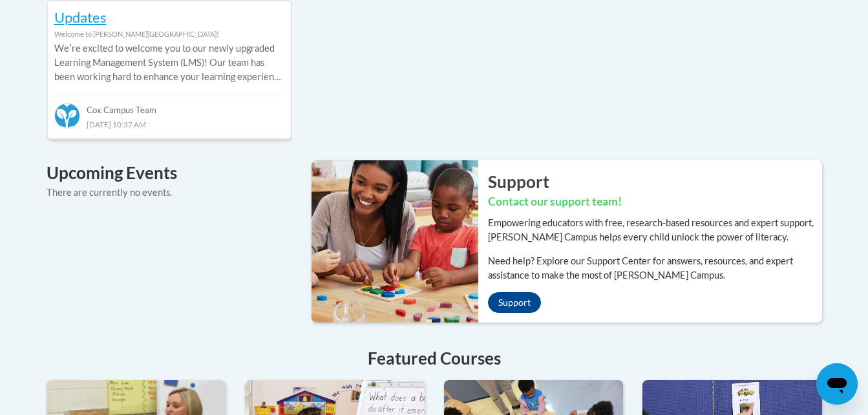 This screenshot has width=868, height=415. Describe the element at coordinates (169, 106) in the screenshot. I see `div: Cox Campus Team` at that location.